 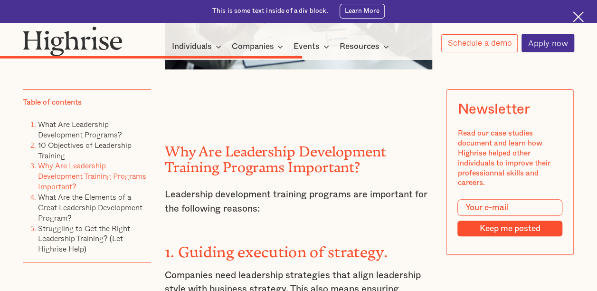 I want to click on a: 10 Objectives of Leadership Training, so click(x=84, y=150).